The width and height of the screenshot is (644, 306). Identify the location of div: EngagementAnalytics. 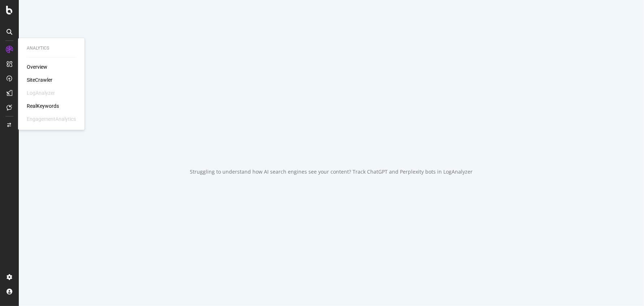
(51, 119).